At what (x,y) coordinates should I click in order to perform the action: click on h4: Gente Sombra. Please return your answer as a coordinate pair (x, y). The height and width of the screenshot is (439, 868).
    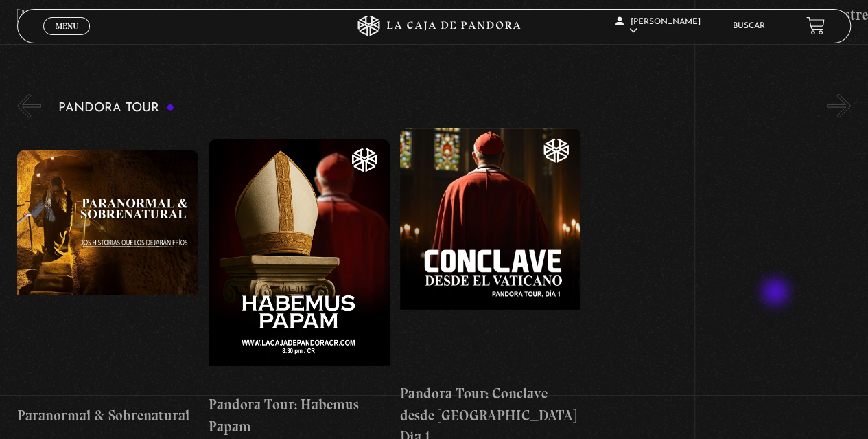
    Looking at the image, I should click on (681, 15).